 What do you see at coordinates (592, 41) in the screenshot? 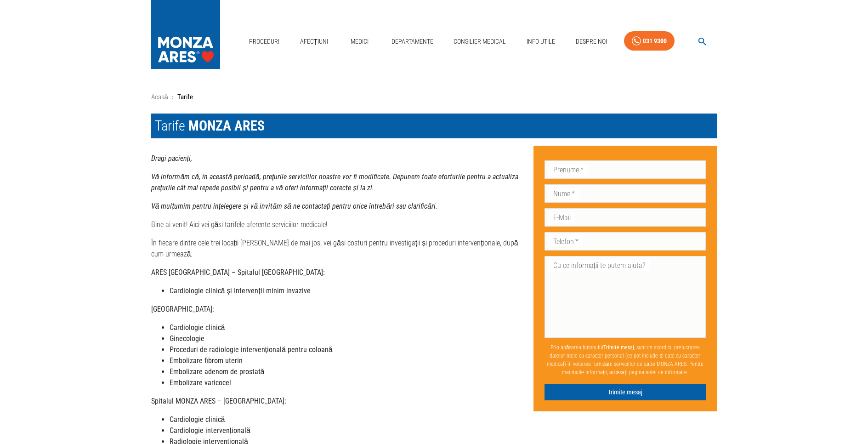
I see `a: Despre Noi` at bounding box center [592, 41].